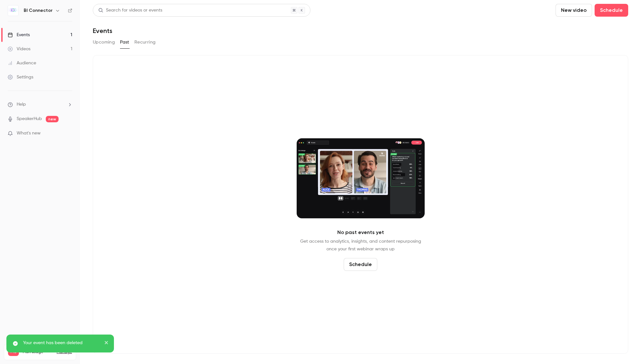  I want to click on div: Videos, so click(19, 49).